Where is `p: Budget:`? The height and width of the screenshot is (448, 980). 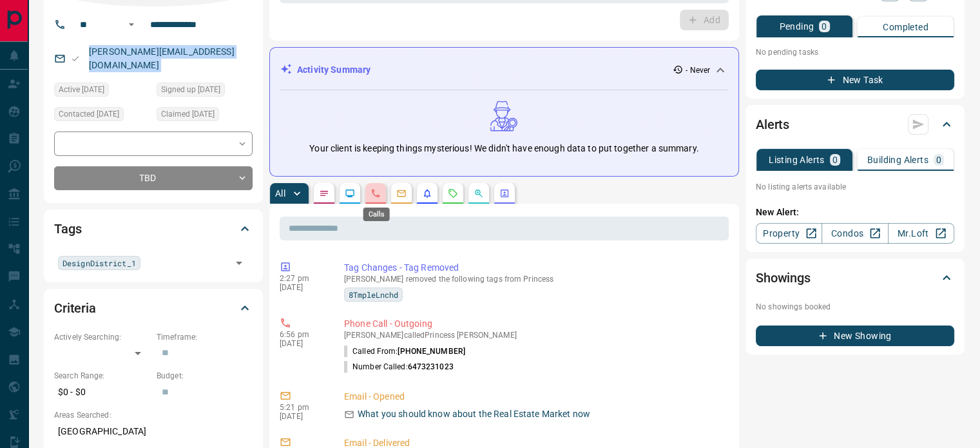
p: Budget: is located at coordinates (204, 376).